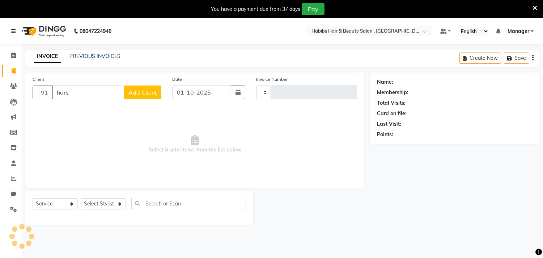 The height and width of the screenshot is (258, 543). I want to click on div: Last Visit:, so click(389, 124).